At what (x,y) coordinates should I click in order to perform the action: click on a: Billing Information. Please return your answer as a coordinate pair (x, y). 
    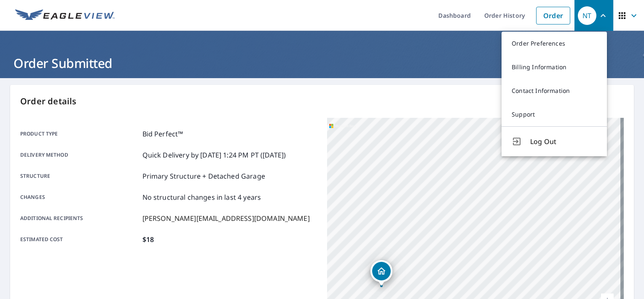
    Looking at the image, I should click on (555, 67).